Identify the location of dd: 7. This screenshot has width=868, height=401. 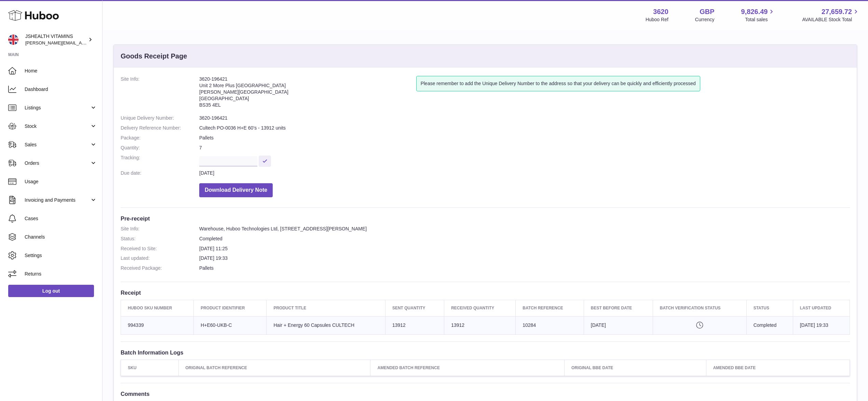
(524, 147).